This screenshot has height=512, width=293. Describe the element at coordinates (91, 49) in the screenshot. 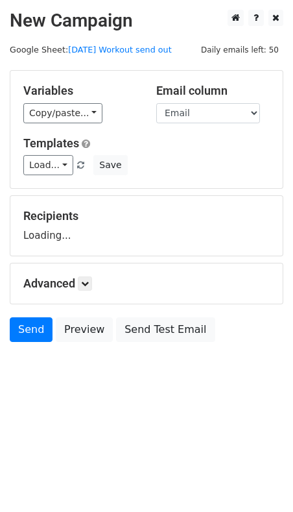

I see `small: Google Sheet:` at that location.